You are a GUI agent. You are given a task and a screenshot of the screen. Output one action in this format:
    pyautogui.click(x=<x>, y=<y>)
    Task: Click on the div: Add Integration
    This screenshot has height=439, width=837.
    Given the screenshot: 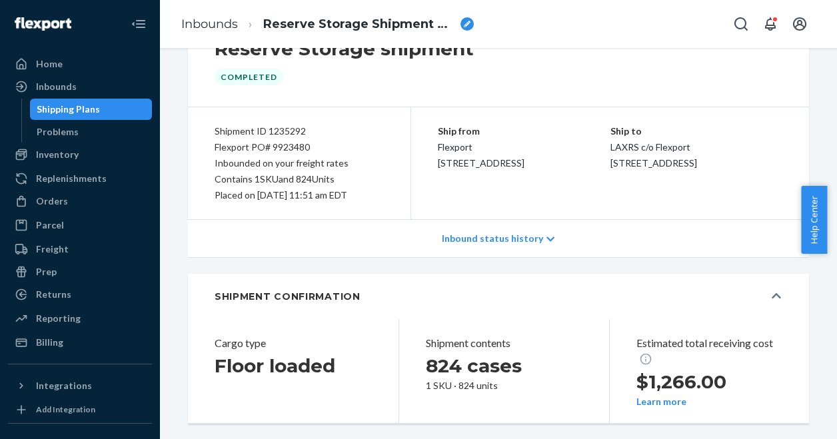 What is the action you would take?
    pyautogui.click(x=65, y=409)
    